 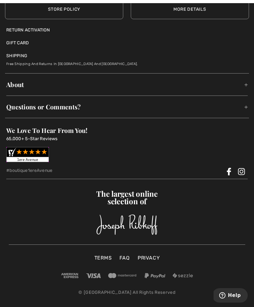 I want to click on a: Return Activation, so click(x=127, y=30).